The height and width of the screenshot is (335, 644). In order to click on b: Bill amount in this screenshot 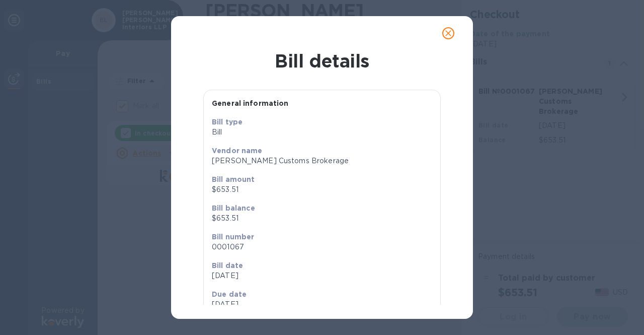, I will do `click(234, 179)`.